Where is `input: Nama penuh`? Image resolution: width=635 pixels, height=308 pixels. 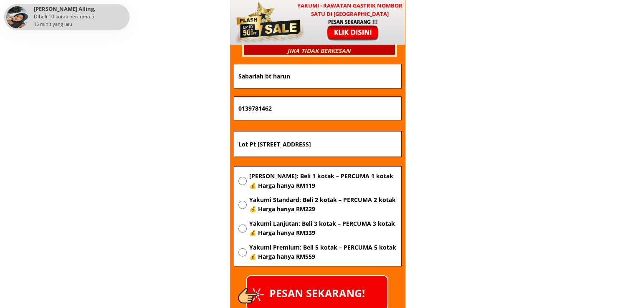
input: Nama penuh is located at coordinates (318, 76).